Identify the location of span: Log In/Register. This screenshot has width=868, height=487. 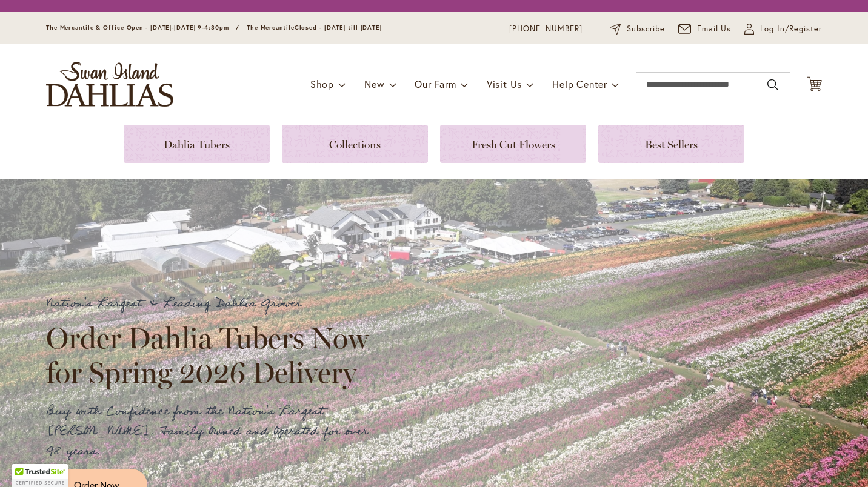
(791, 29).